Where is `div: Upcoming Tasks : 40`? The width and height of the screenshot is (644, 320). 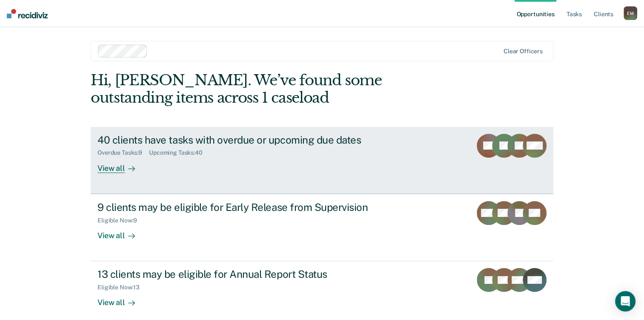
div: Upcoming Tasks : 40 is located at coordinates (179, 153).